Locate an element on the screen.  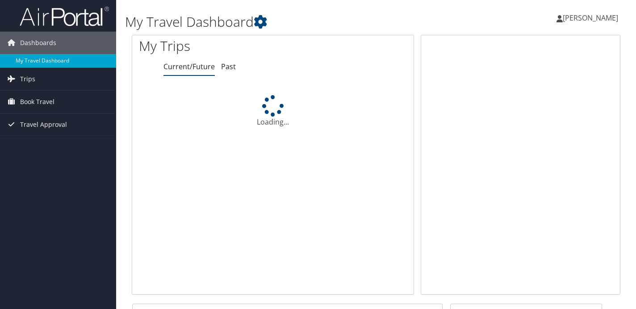
span: Book Travel is located at coordinates (37, 102).